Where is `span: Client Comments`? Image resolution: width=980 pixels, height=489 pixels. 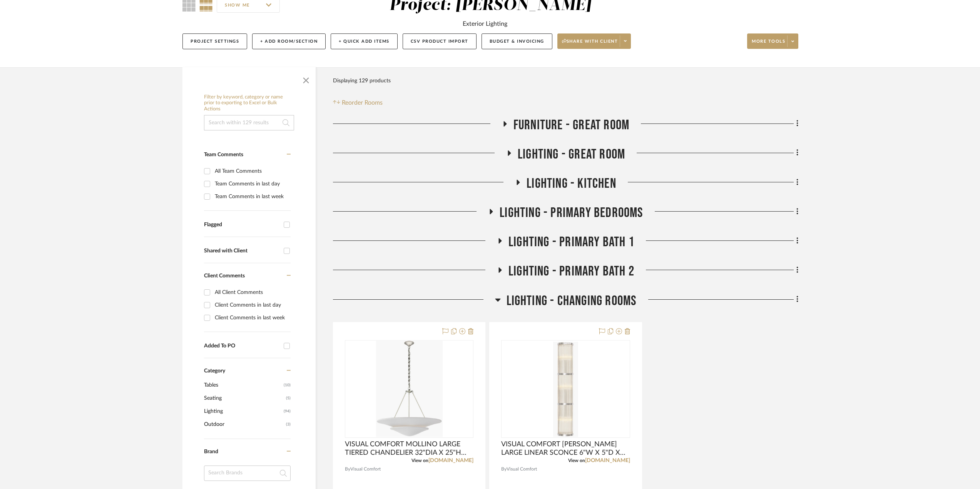 span: Client Comments is located at coordinates (225, 276).